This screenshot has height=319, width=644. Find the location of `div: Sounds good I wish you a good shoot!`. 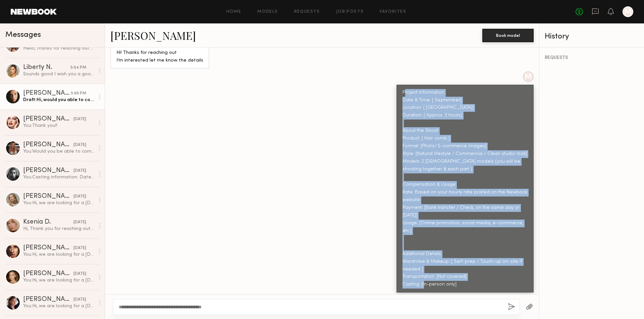

div: Sounds good I wish you a good shoot! is located at coordinates (59, 74).